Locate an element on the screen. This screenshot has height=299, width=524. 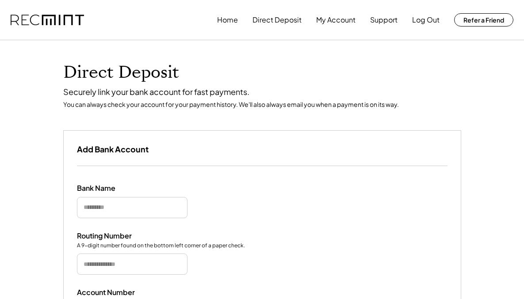
button: Support is located at coordinates (384, 20).